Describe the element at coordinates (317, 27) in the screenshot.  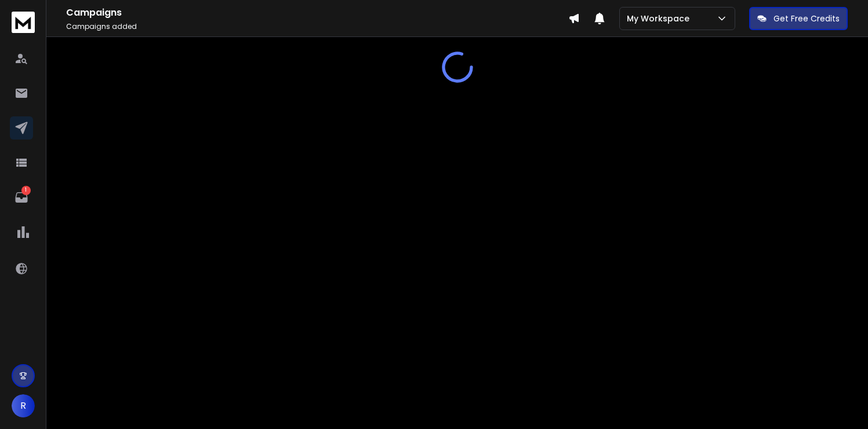
I see `p: Campaigns added` at that location.